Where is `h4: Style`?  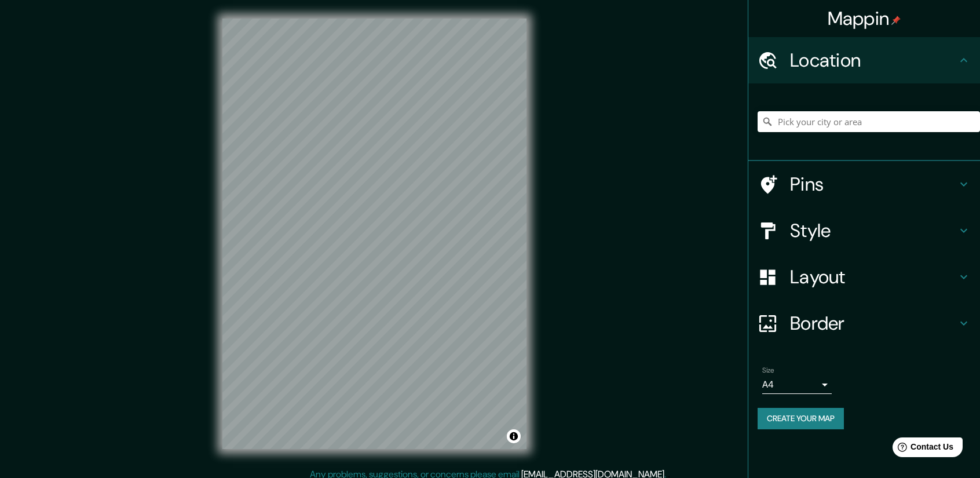 h4: Style is located at coordinates (874, 231).